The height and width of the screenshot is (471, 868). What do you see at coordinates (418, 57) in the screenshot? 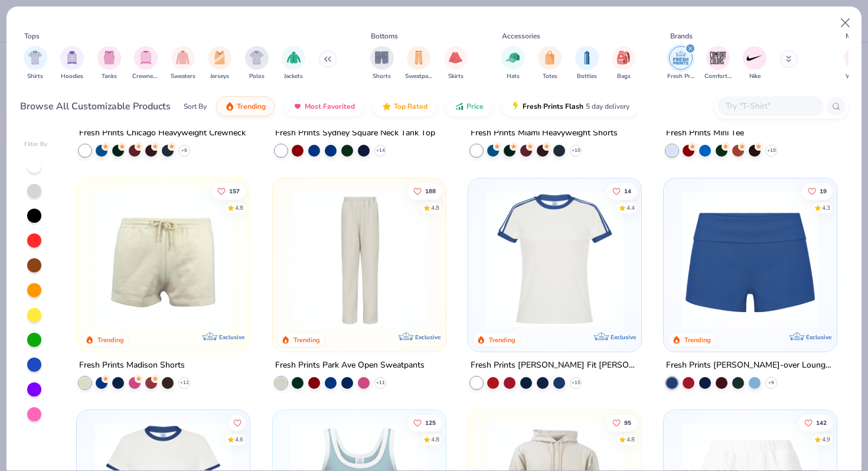
I see `img: Sweatpants Image` at bounding box center [418, 57].